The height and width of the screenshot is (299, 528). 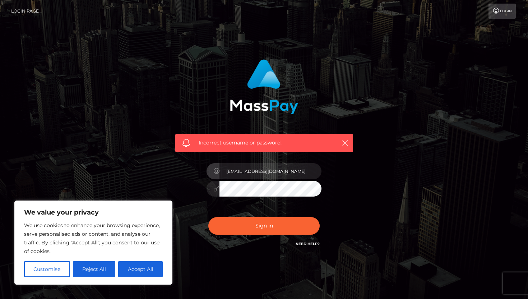 What do you see at coordinates (503, 11) in the screenshot?
I see `a: Login` at bounding box center [503, 11].